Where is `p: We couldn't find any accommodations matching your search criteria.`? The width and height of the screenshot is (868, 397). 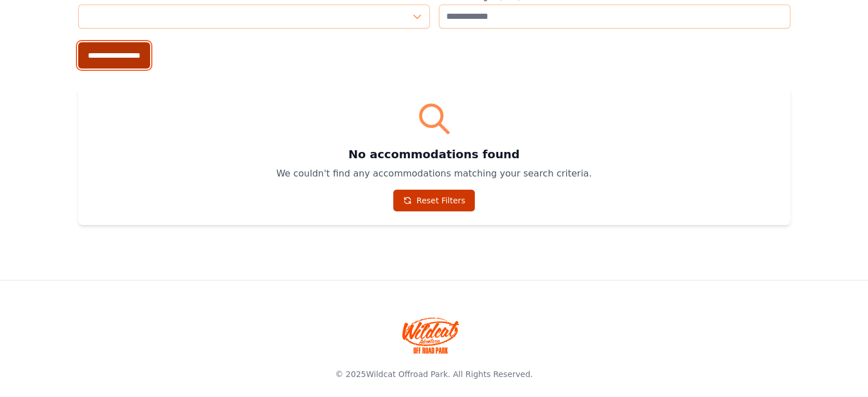 p: We couldn't find any accommodations matching your search criteria. is located at coordinates (434, 173).